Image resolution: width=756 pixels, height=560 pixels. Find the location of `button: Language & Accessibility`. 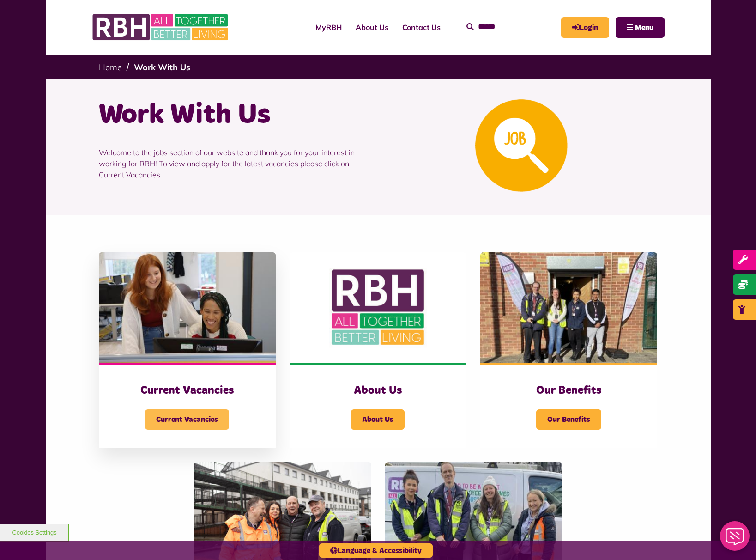

button: Language & Accessibility is located at coordinates (376, 550).